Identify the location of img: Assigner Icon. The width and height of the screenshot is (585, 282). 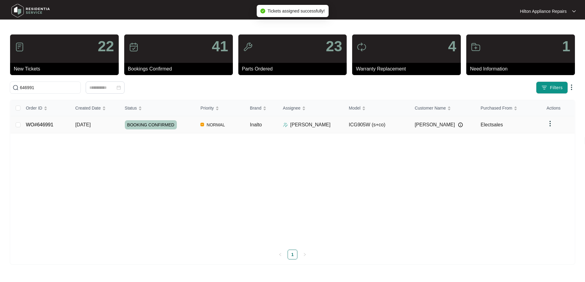
(285, 125).